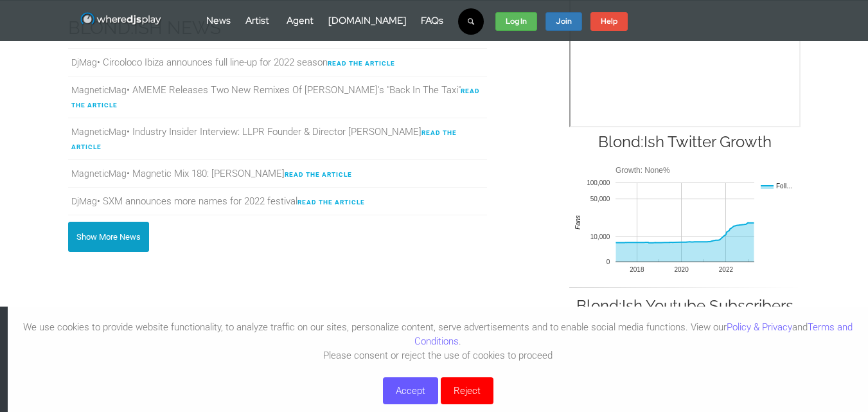  What do you see at coordinates (564, 21) in the screenshot?
I see `strong: Join` at bounding box center [564, 21].